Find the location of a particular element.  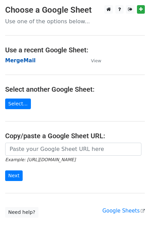

a: MergeMail is located at coordinates (20, 61).